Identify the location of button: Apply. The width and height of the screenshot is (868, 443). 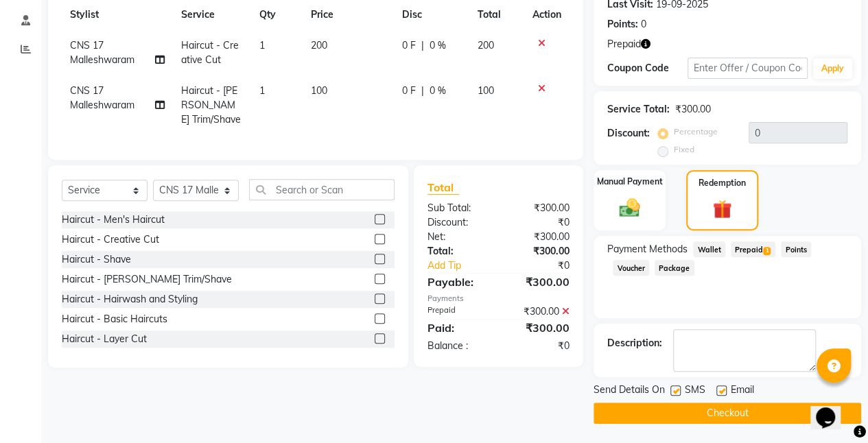
(832, 68).